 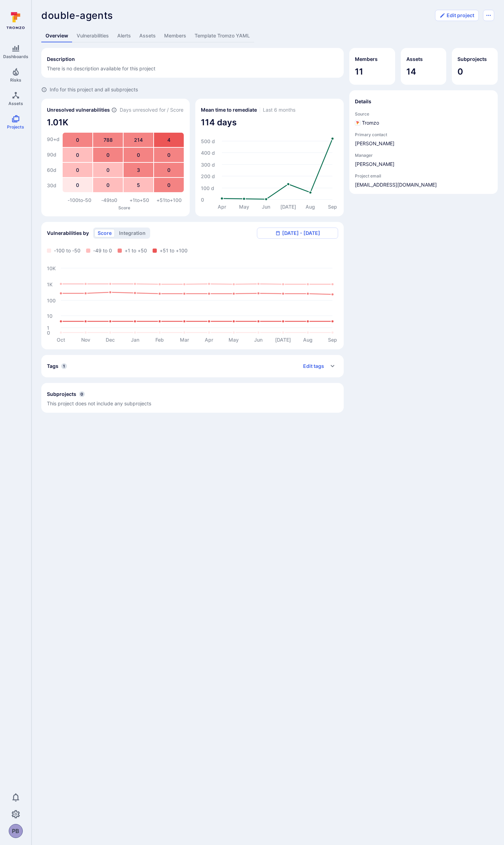 What do you see at coordinates (457, 16) in the screenshot?
I see `button: Edit project` at bounding box center [457, 16].